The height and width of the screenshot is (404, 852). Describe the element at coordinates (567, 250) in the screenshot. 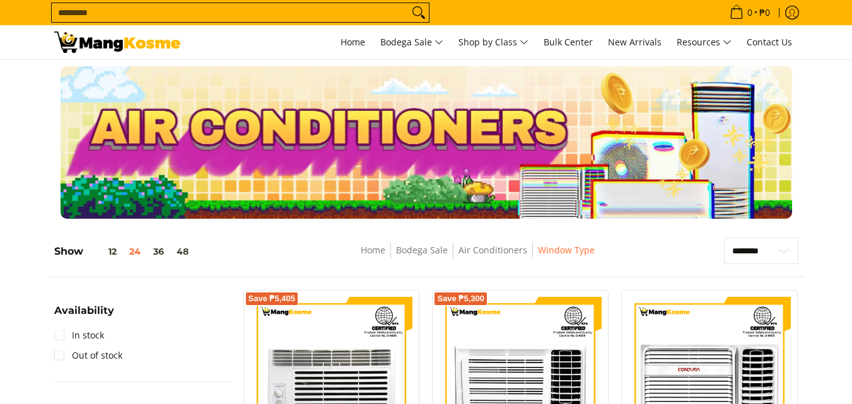

I see `span: Window Type` at that location.